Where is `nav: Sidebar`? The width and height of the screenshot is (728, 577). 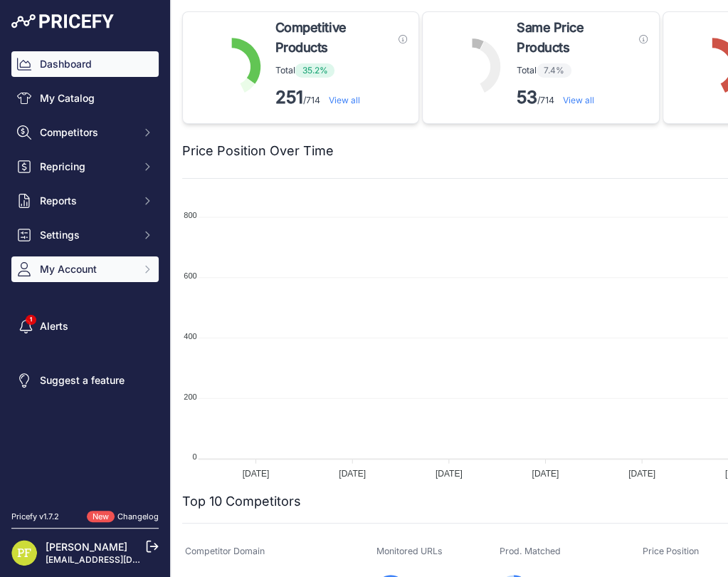 nav: Sidebar is located at coordinates (85, 272).